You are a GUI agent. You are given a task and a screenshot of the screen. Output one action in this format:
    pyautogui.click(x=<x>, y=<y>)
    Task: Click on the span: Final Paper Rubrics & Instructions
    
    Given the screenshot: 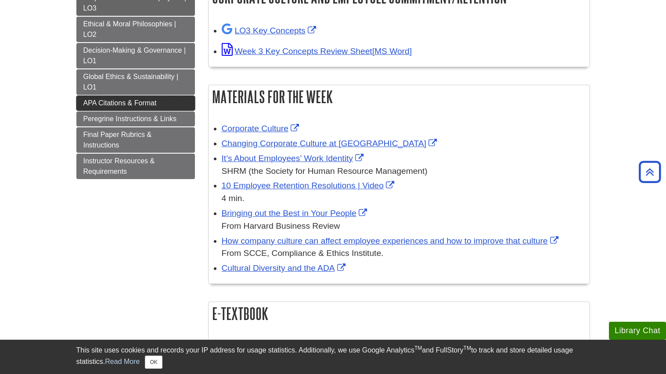 What is the action you would take?
    pyautogui.click(x=118, y=140)
    